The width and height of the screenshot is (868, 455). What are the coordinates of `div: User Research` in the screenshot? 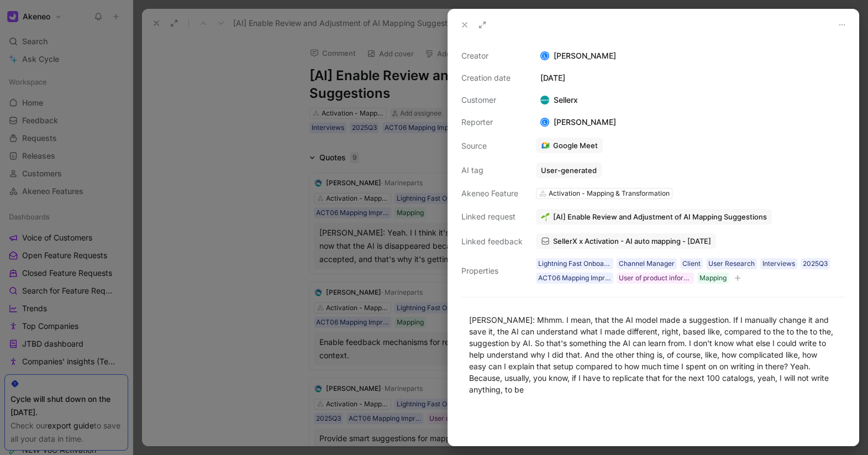 It's located at (732, 264).